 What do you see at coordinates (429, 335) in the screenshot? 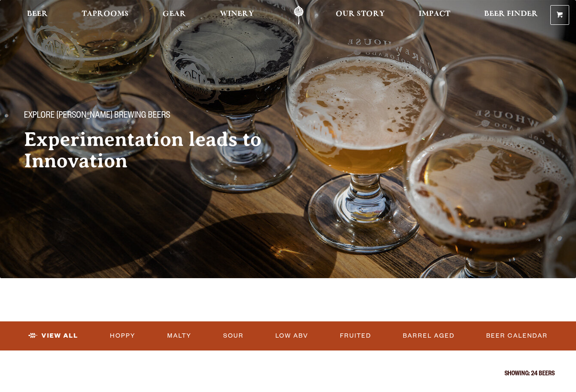
I see `a: Barrel Aged` at bounding box center [429, 335].